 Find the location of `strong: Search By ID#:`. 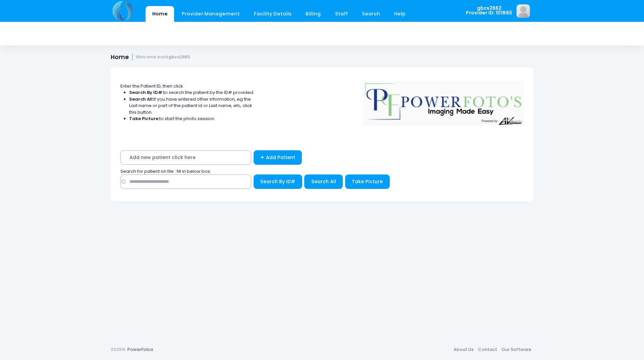

strong: Search By ID#: is located at coordinates (146, 93).